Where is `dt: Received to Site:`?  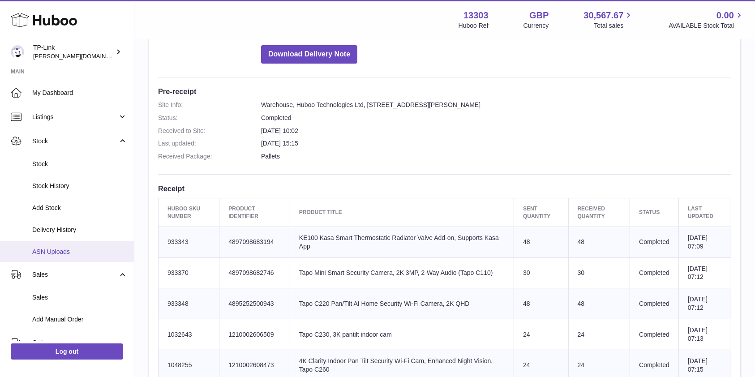
dt: Received to Site: is located at coordinates (209, 131).